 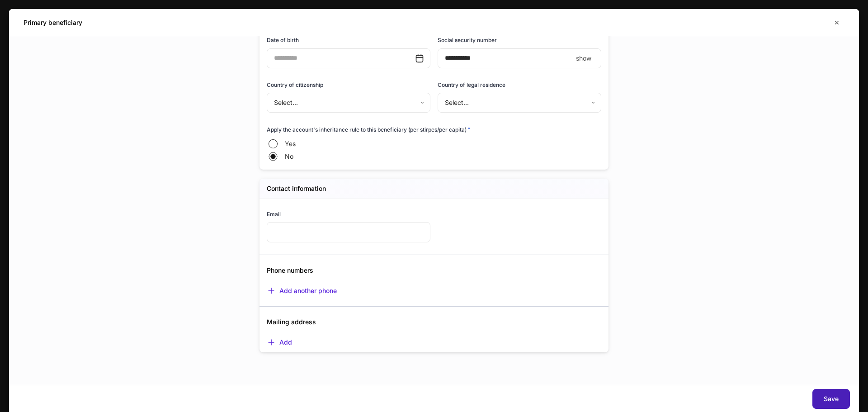 I want to click on h5: Contact information, so click(x=297, y=189).